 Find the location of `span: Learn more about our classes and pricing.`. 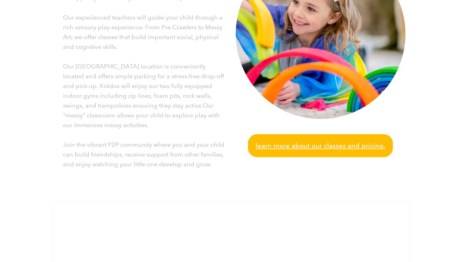

span: Learn more about our classes and pricing. is located at coordinates (321, 146).